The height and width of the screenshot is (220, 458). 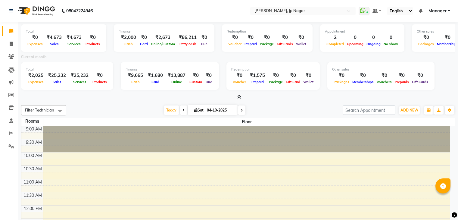 I want to click on div: 9:30 AM, so click(x=34, y=142).